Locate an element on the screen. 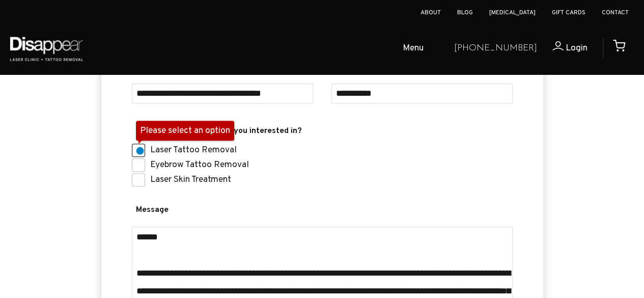  span: Login is located at coordinates (576, 48).